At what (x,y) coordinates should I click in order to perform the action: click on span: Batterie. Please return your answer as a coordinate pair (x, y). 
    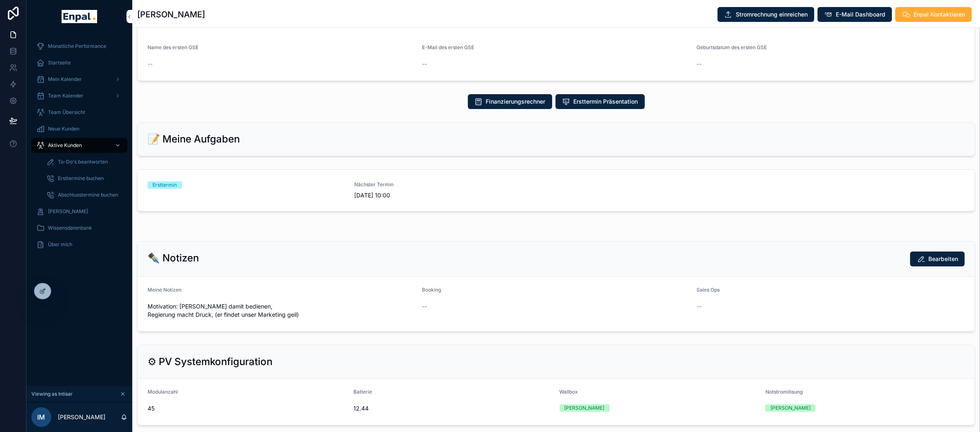
    Looking at the image, I should click on (362, 392).